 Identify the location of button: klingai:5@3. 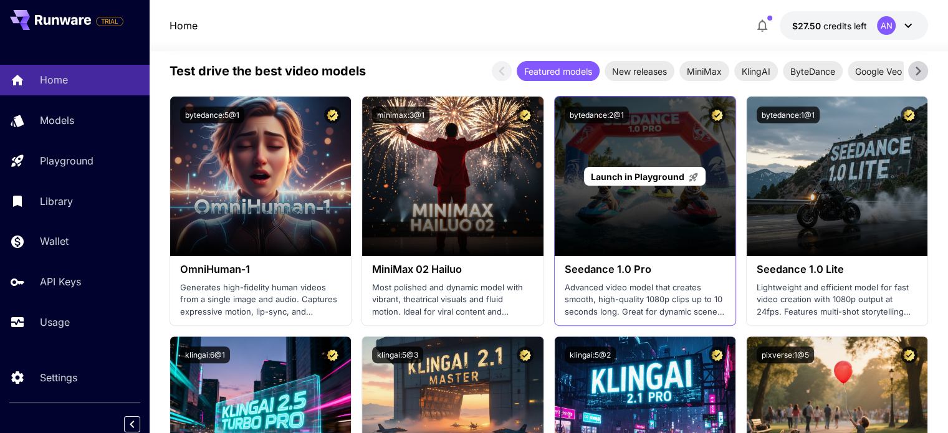
(398, 355).